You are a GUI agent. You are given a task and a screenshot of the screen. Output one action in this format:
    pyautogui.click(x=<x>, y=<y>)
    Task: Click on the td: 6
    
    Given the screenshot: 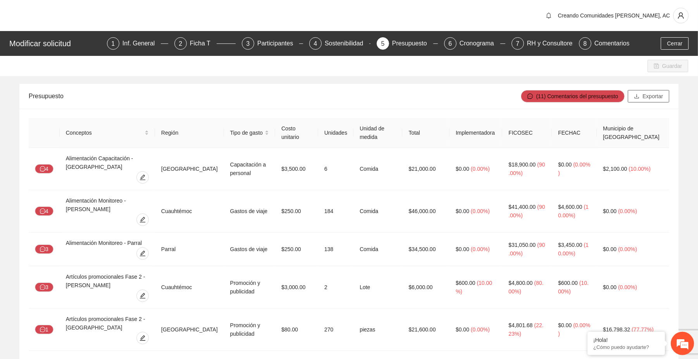 What is the action you would take?
    pyautogui.click(x=336, y=169)
    